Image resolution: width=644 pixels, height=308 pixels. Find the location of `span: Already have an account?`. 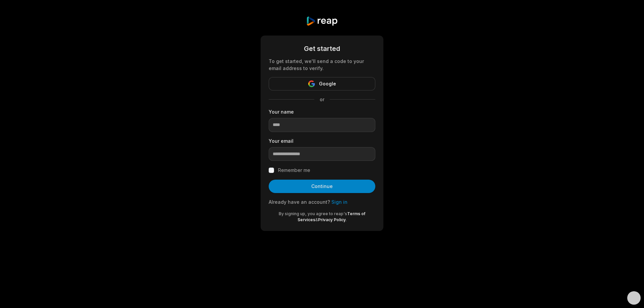

span: Already have an account? is located at coordinates (299, 202).